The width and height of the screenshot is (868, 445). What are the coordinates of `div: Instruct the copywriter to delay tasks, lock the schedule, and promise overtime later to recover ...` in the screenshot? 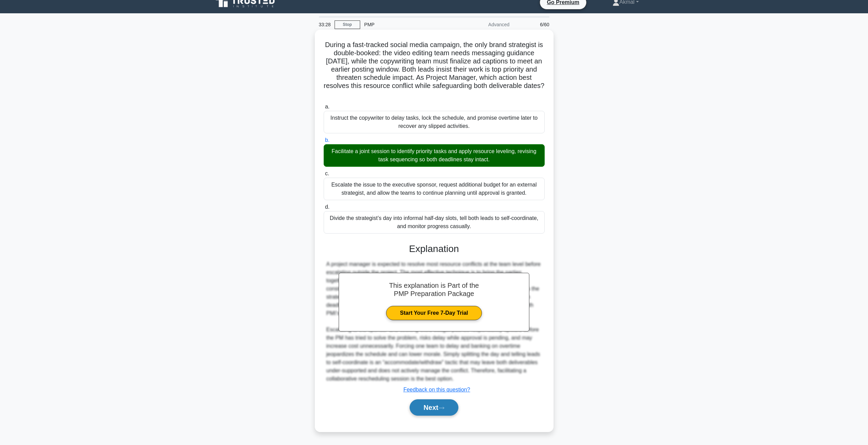 It's located at (435, 122).